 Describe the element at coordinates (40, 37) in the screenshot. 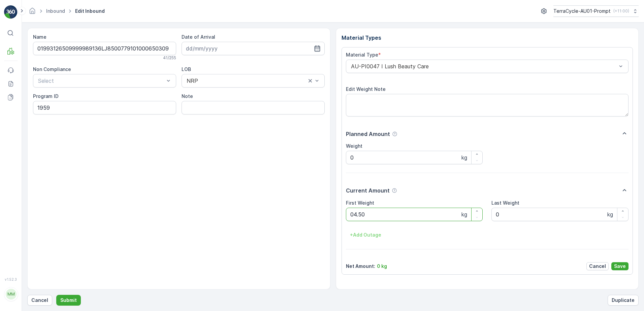

I see `label: Name` at that location.